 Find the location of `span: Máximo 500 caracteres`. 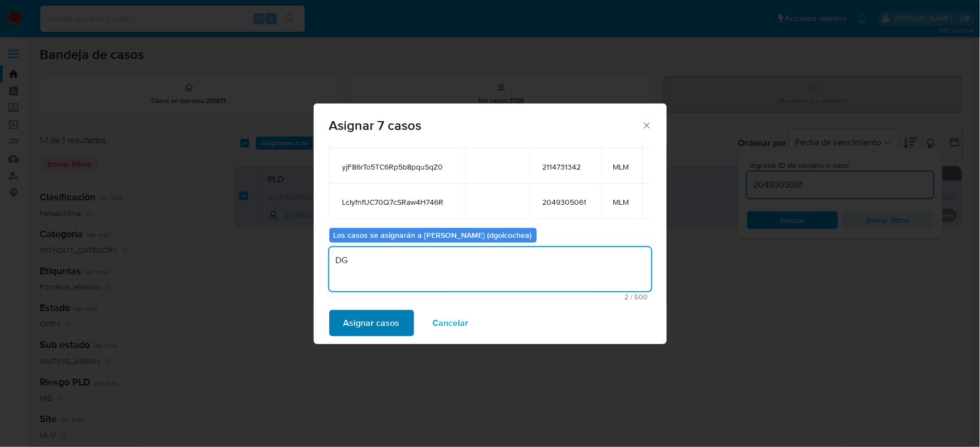

span: Máximo 500 caracteres is located at coordinates (490, 297).